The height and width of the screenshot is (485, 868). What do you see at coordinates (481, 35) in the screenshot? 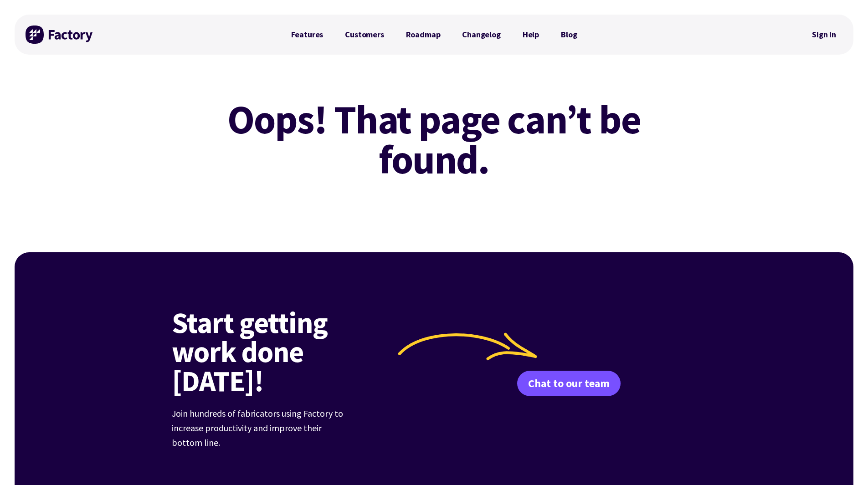
I see `a: Changelog` at bounding box center [481, 35].